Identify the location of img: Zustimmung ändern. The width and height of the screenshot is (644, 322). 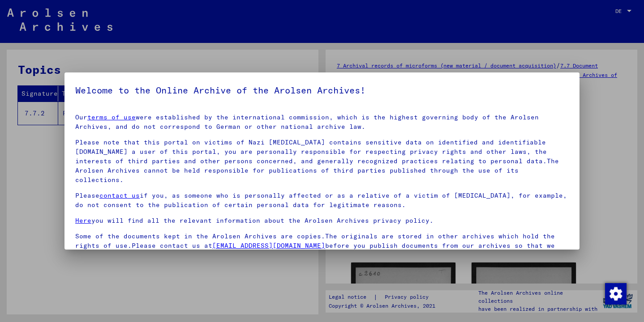
(616, 294).